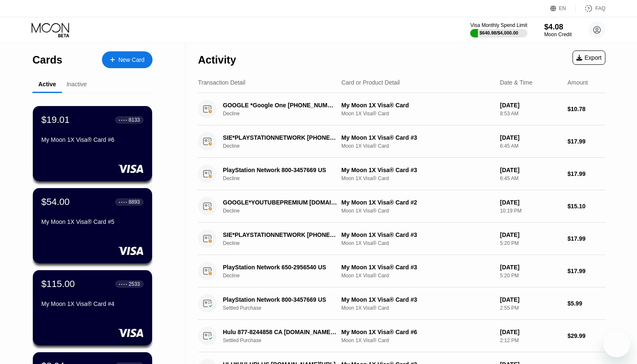  Describe the element at coordinates (370, 82) in the screenshot. I see `div: Card or Product Detail` at that location.